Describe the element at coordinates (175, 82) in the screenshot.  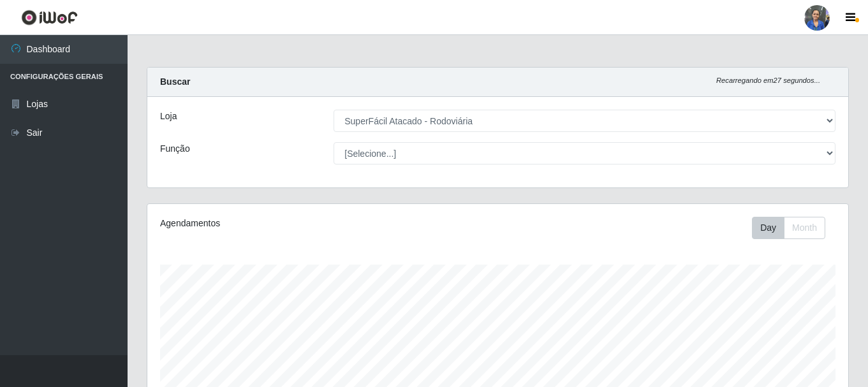
I see `strong: Buscar` at that location.